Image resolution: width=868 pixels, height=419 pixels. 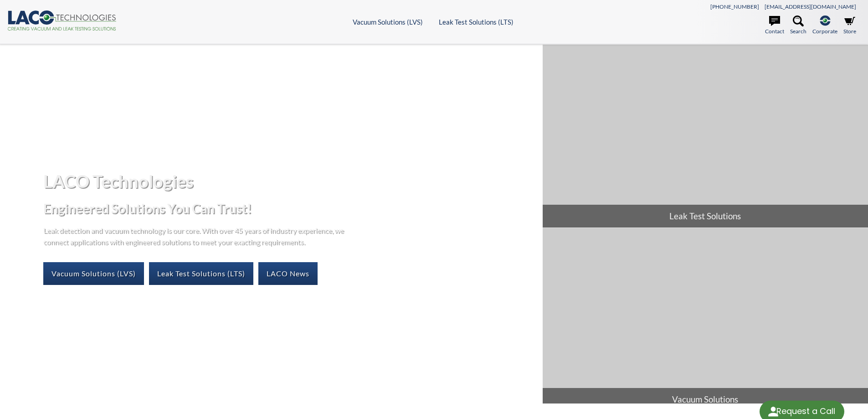 I want to click on a: Vacuum Solutions, so click(x=705, y=319).